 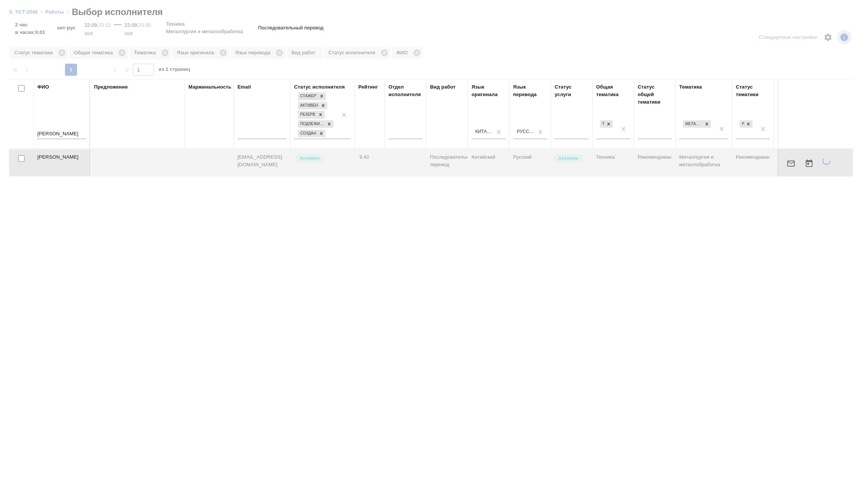 I want to click on div: Стажер, so click(x=308, y=96).